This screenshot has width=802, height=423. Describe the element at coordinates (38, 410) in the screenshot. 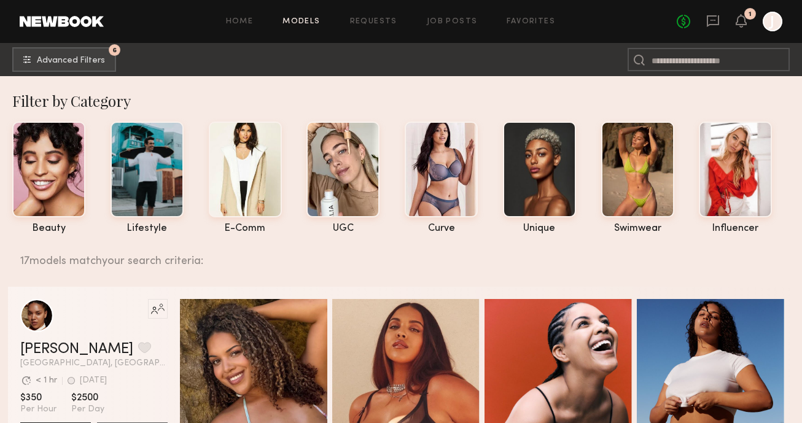

I see `span: Per Hour` at that location.